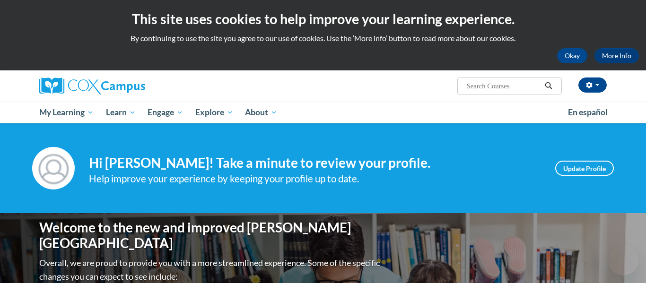 Image resolution: width=646 pixels, height=283 pixels. I want to click on a: Learn, so click(121, 113).